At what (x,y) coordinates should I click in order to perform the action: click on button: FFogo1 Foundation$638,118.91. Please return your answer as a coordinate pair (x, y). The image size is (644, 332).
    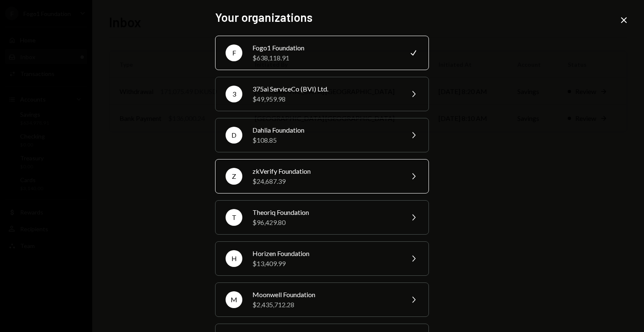
    Looking at the image, I should click on (322, 53).